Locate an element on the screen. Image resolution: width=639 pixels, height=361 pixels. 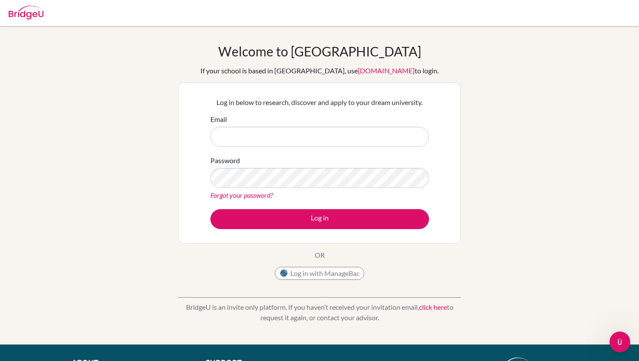
p: Log in below to research, discover and apply to your dream university. is located at coordinates (319, 103).